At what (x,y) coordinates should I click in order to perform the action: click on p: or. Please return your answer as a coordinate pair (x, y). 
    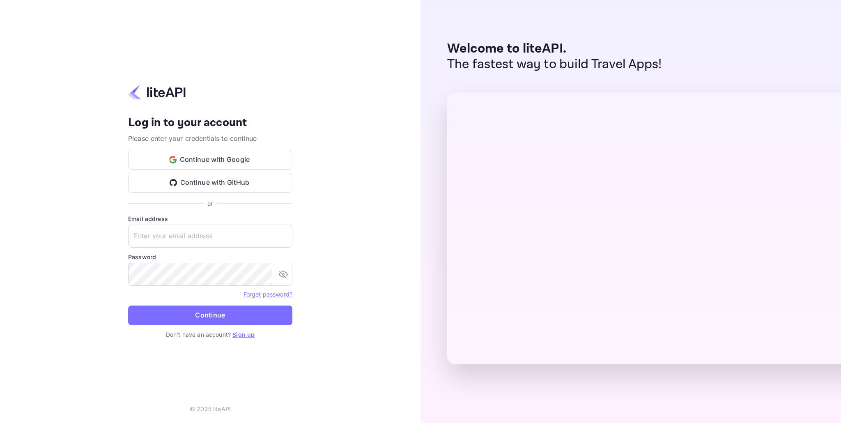
    Looking at the image, I should click on (210, 203).